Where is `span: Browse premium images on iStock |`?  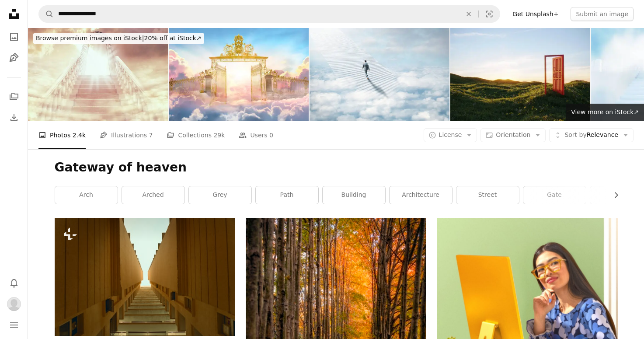 span: Browse premium images on iStock | is located at coordinates (90, 38).